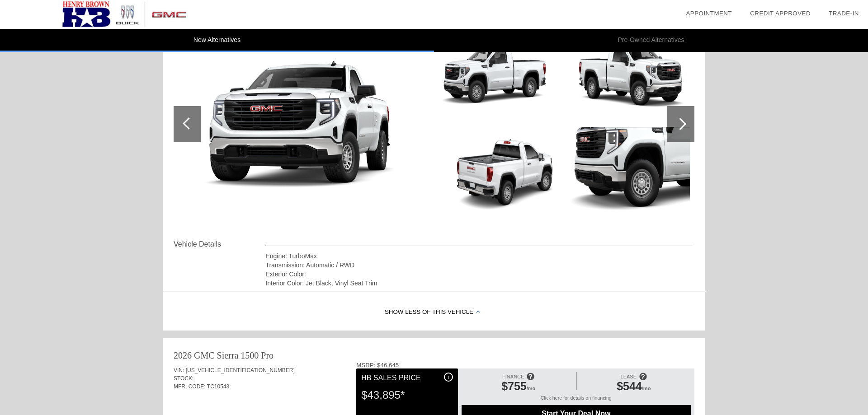  I want to click on div: Exterior Color:, so click(479, 274).